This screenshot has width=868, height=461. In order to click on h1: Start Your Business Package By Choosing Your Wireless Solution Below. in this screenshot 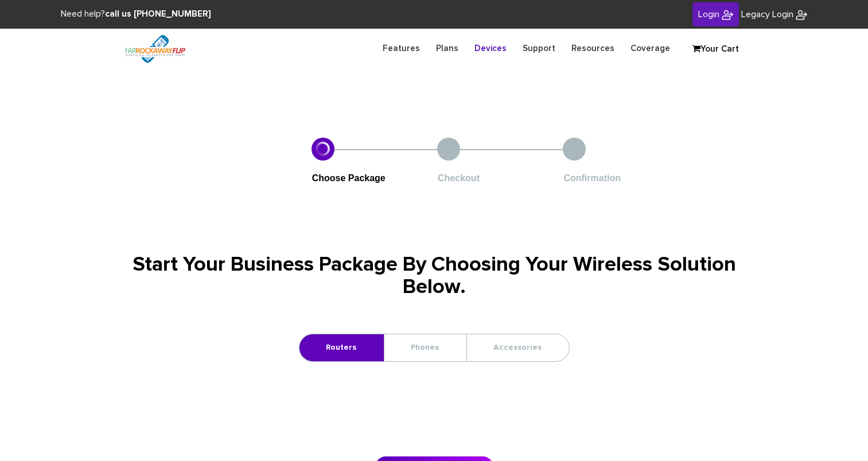, I will do `click(434, 276)`.